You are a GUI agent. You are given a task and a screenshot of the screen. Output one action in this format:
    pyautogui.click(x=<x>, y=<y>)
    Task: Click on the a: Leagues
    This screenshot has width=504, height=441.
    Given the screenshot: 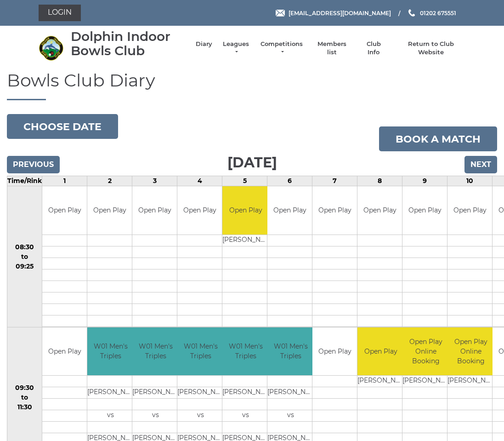 What is the action you would take?
    pyautogui.click(x=236, y=48)
    